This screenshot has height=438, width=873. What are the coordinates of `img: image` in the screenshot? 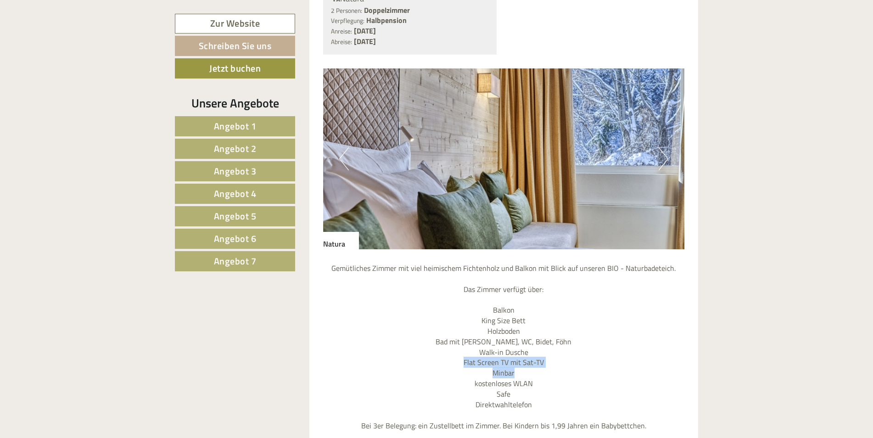 It's located at (504, 159).